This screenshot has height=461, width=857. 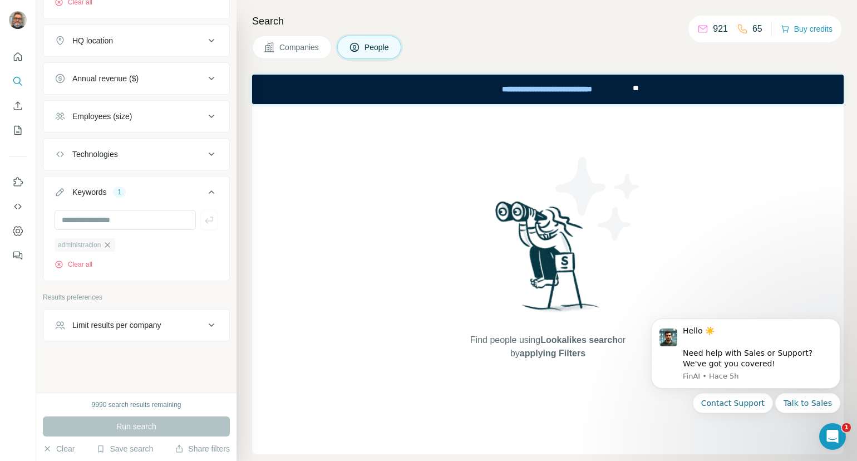 What do you see at coordinates (202, 448) in the screenshot?
I see `button: Share filters` at bounding box center [202, 448].